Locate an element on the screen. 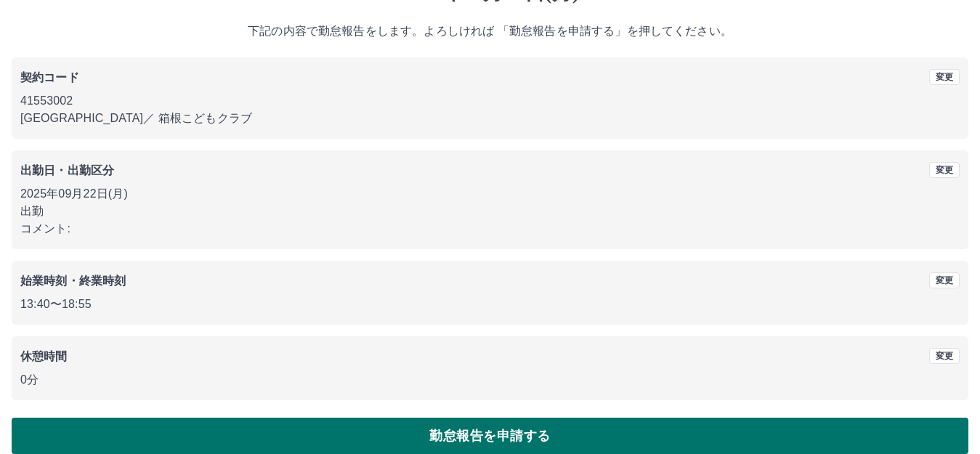 The width and height of the screenshot is (980, 454). b: 休憩時間 is located at coordinates (43, 357).